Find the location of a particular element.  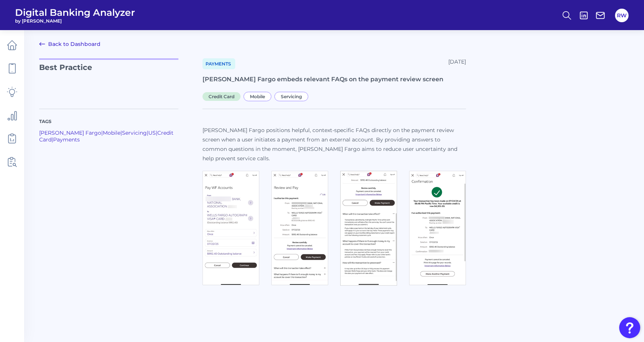

img: WF Payment FAQ 2.png is located at coordinates (300, 228).